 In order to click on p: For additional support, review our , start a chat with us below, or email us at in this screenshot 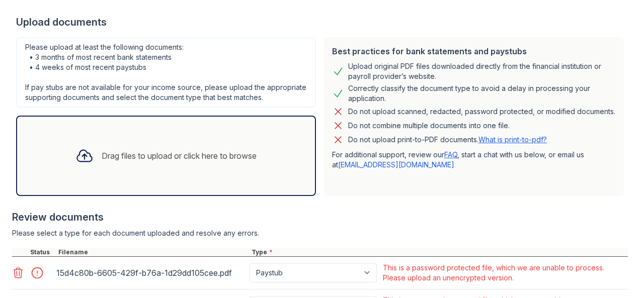, I will do `click(474, 160)`.